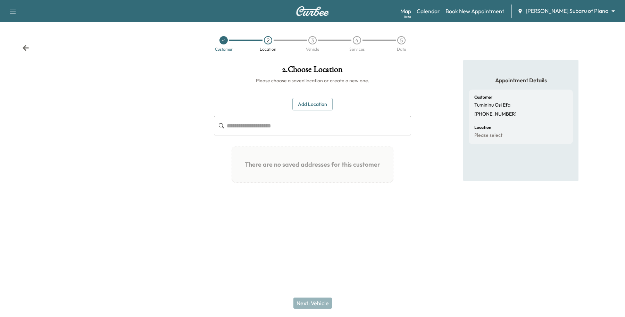  What do you see at coordinates (312, 104) in the screenshot?
I see `button: Add Location` at bounding box center [312, 104].